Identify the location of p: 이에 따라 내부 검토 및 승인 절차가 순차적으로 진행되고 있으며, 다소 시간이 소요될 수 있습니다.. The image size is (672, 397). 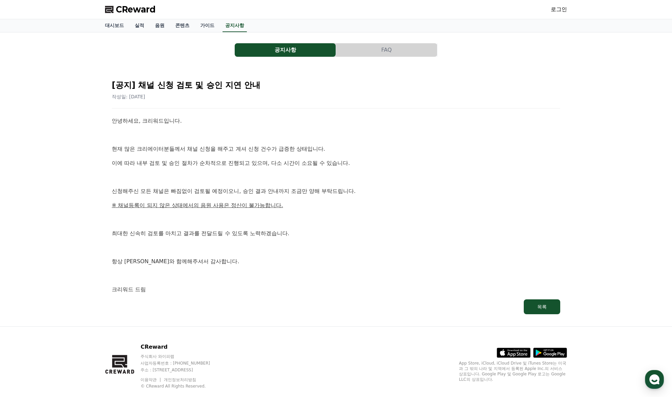
(336, 163).